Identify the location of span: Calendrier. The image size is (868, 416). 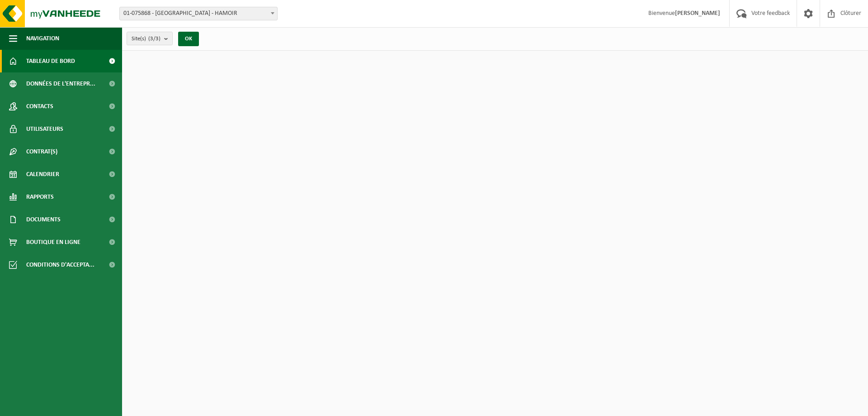
(42, 174).